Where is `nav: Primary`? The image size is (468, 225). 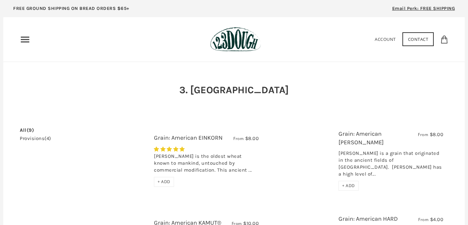
nav: Primary is located at coordinates (25, 40).